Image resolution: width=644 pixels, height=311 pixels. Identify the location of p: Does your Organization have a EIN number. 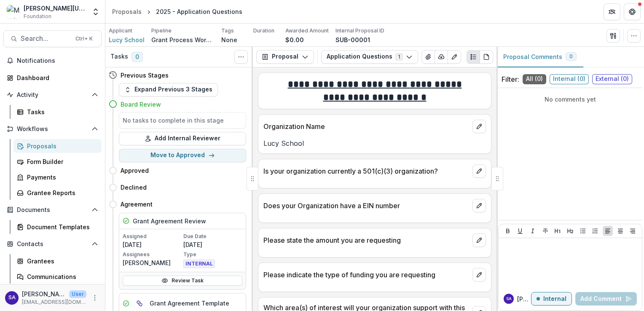
(367, 206).